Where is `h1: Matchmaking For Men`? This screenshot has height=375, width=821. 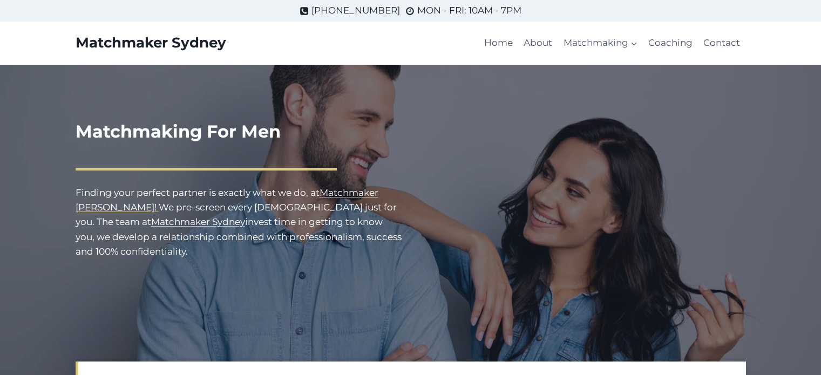 h1: Matchmaking For Men is located at coordinates (239, 132).